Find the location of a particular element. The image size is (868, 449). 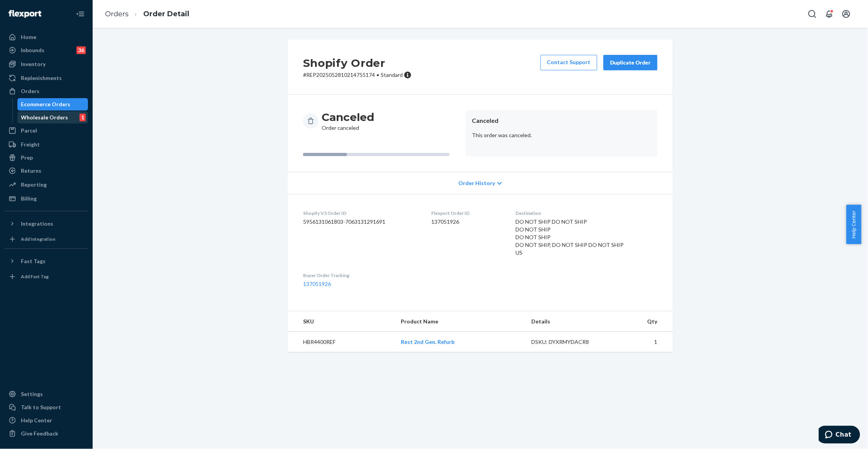

div: Fast Tags is located at coordinates (33, 261).